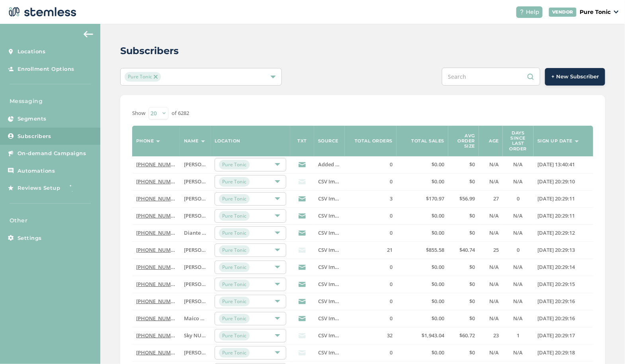 The width and height of the screenshot is (625, 364). I want to click on span: 3, so click(391, 199).